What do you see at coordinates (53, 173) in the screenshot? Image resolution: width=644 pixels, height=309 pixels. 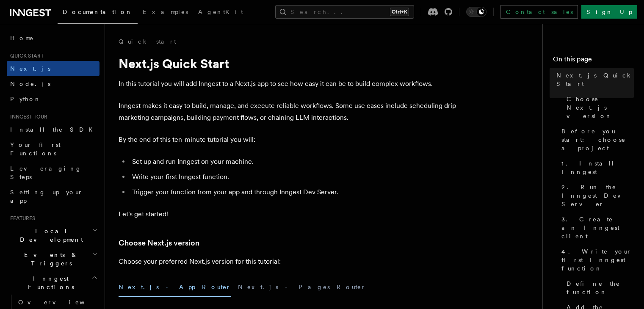 I see `a: Leveraging Steps` at bounding box center [53, 173].